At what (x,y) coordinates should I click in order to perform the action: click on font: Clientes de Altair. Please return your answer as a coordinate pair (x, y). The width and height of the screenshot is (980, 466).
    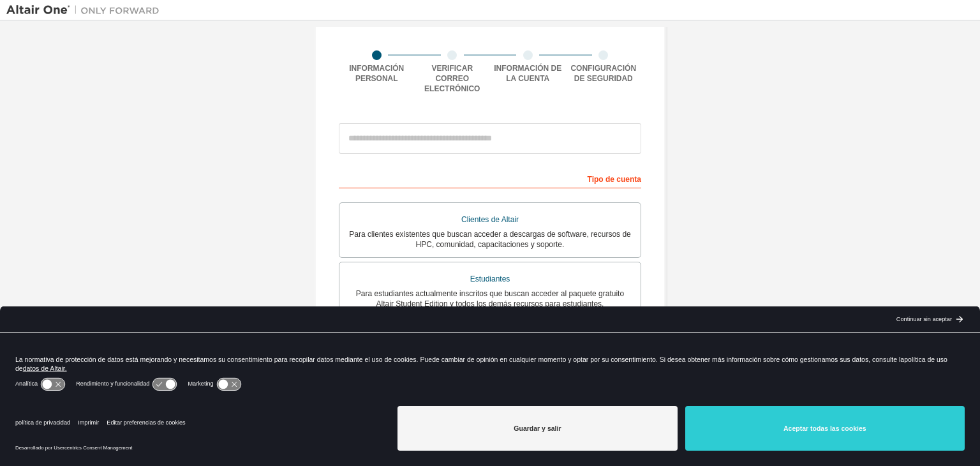
    Looking at the image, I should click on (490, 220).